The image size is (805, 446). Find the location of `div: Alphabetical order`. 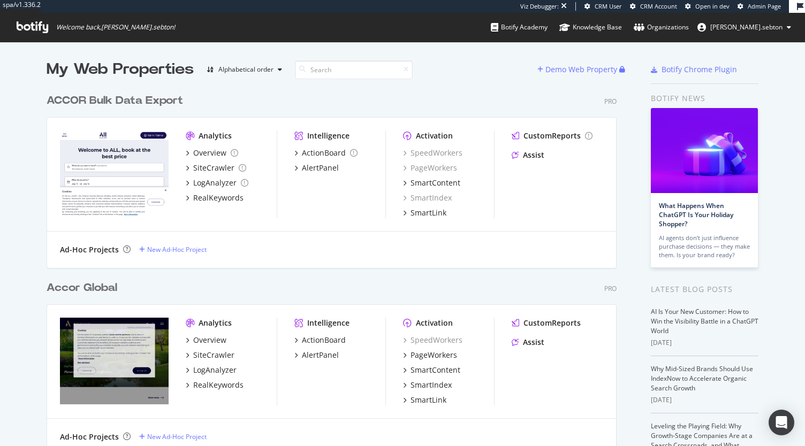

div: Alphabetical order is located at coordinates (246, 70).